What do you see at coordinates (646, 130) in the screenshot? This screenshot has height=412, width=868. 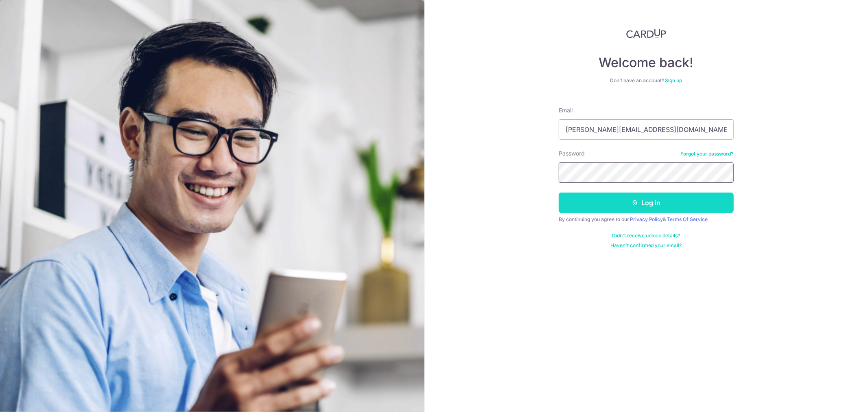 I see `input: Enter your Email` at bounding box center [646, 130].